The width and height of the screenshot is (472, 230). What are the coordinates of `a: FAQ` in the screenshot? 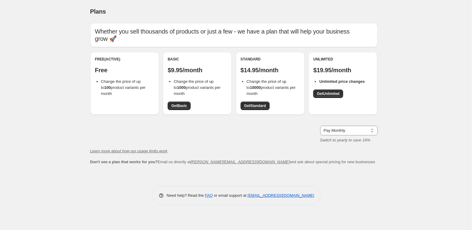 It's located at (209, 196).